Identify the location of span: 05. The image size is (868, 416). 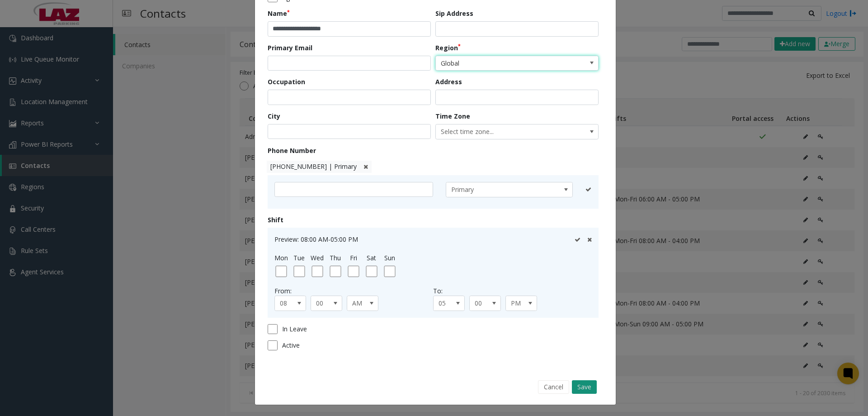
(446, 303).